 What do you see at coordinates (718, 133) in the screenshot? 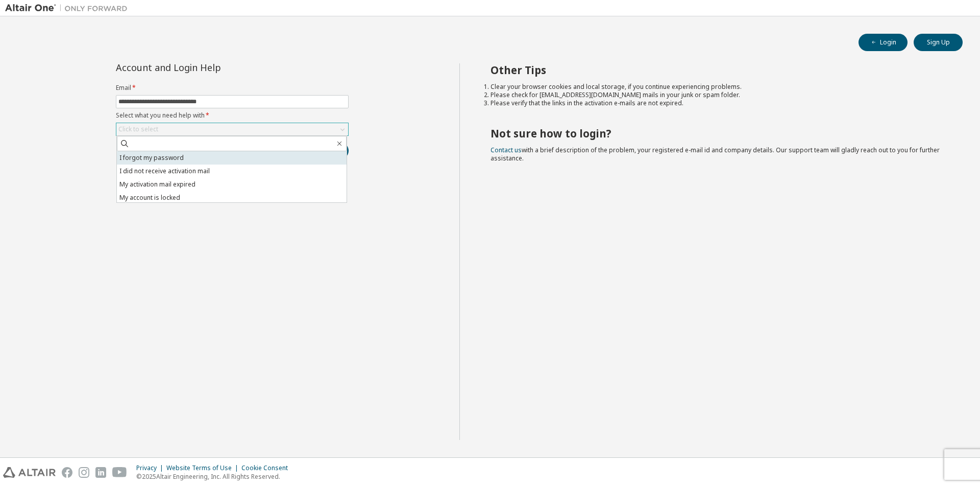
I see `h2: Not sure how to login?` at bounding box center [718, 133].